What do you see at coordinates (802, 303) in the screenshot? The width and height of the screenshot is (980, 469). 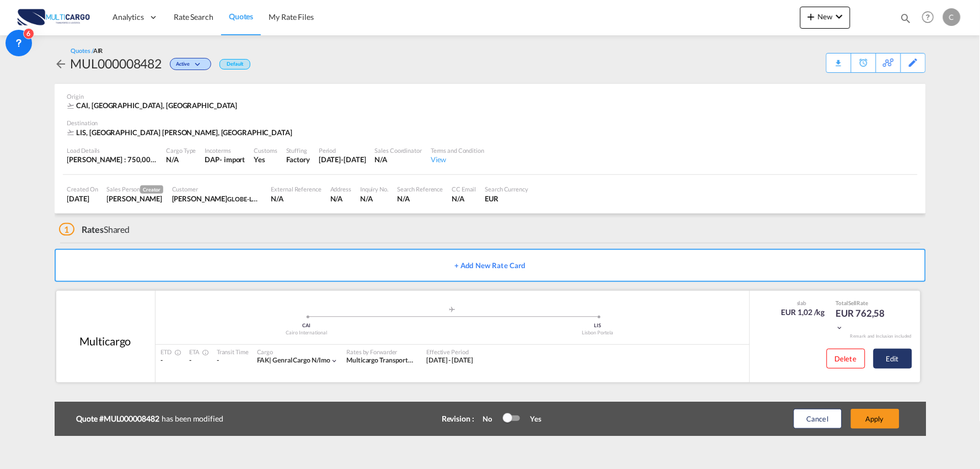 I see `div: slab` at bounding box center [802, 303].